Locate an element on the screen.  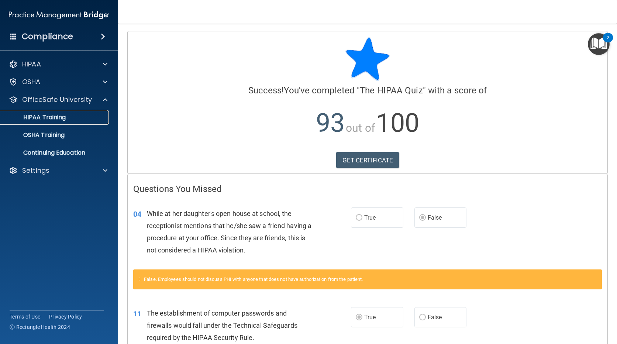
button: Open Resource Center, 2 new notifications is located at coordinates (598, 44).